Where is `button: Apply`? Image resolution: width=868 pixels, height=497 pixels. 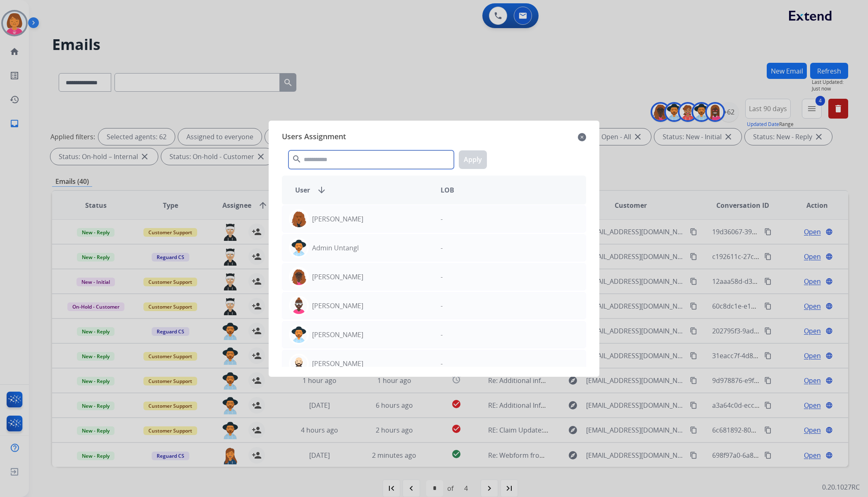
button: Apply is located at coordinates (473, 160).